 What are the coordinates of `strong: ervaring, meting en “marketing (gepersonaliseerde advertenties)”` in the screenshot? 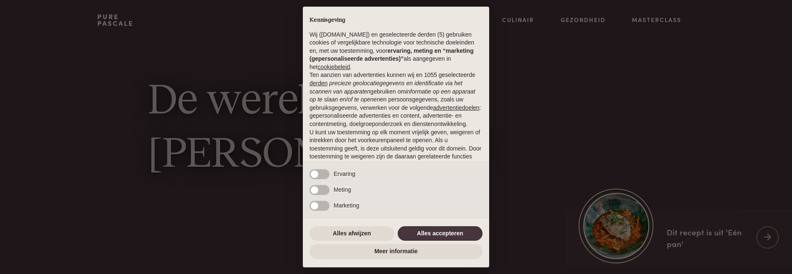 It's located at (391, 55).